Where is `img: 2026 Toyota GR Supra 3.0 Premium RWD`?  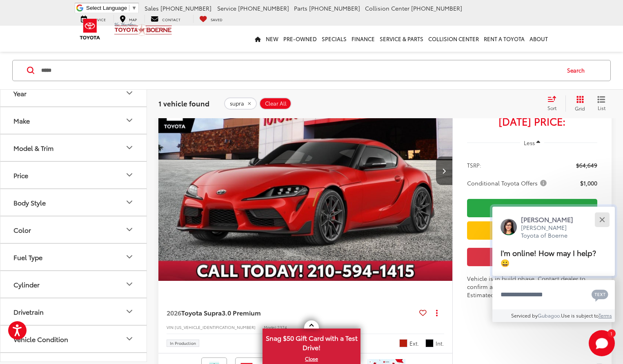 img: 2026 Toyota GR Supra 3.0 Premium RWD is located at coordinates (306, 172).